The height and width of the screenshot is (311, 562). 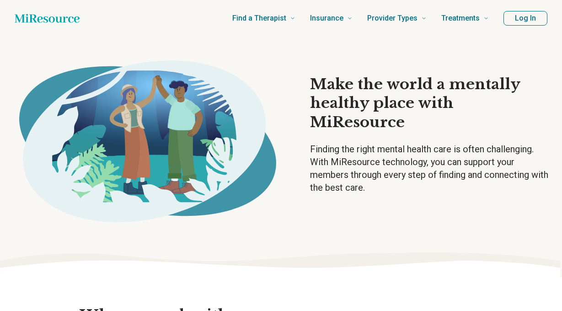 I want to click on span: Find a Therapist, so click(x=259, y=18).